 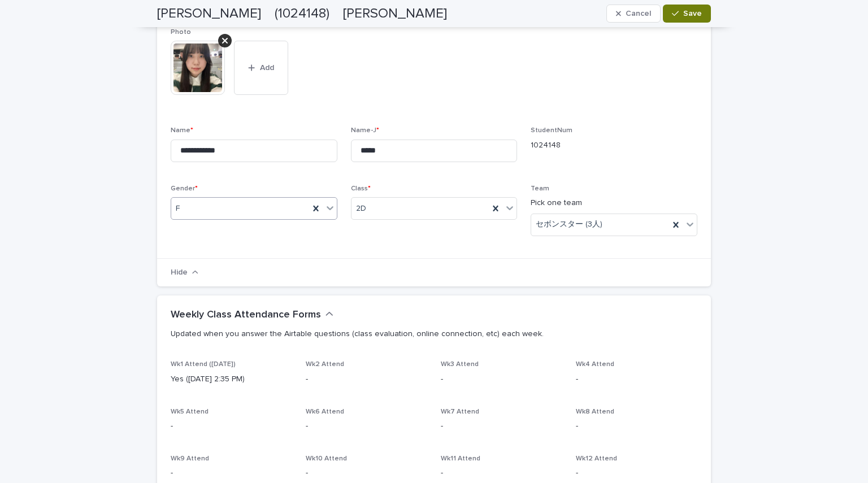 What do you see at coordinates (361, 189) in the screenshot?
I see `span: Class` at bounding box center [361, 189].